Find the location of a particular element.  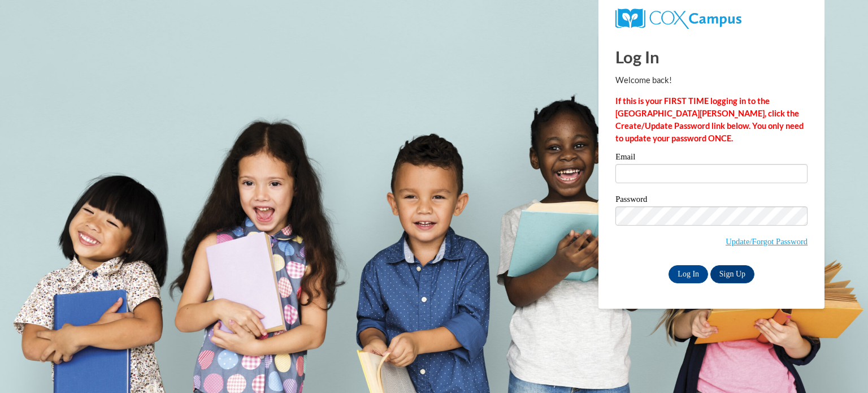

a: Sign Up is located at coordinates (732, 274).